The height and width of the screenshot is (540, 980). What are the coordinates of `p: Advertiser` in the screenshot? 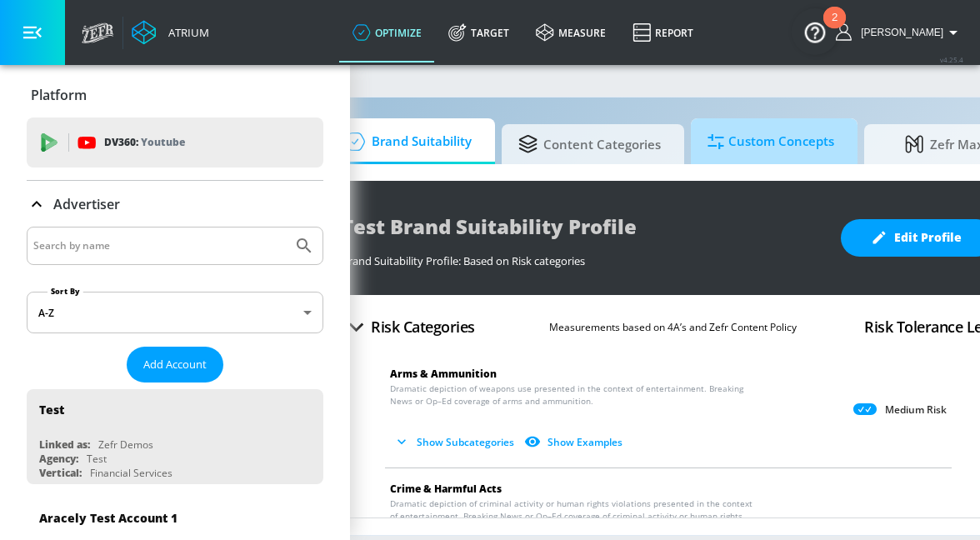 It's located at (86, 204).